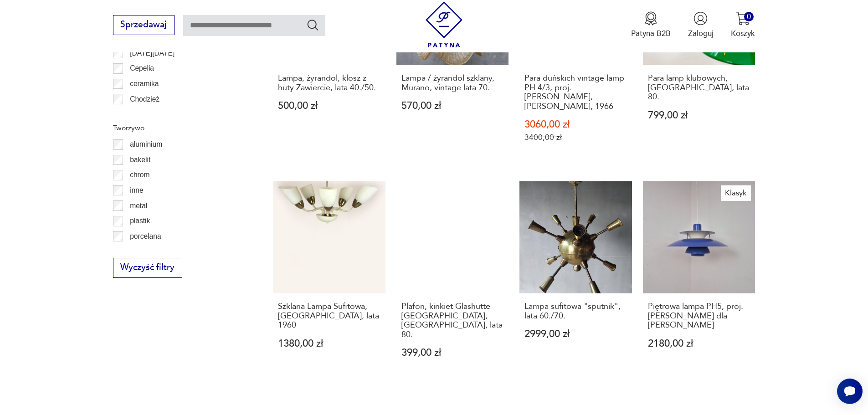 This screenshot has height=415, width=868. What do you see at coordinates (699, 280) in the screenshot?
I see `a: KlasykPiętrowa lampa PH5, proj. P. Henningsen dla Louis PoulsenPiętrowa lampa PH5, proj. [PERSON_...` at bounding box center [699, 280].